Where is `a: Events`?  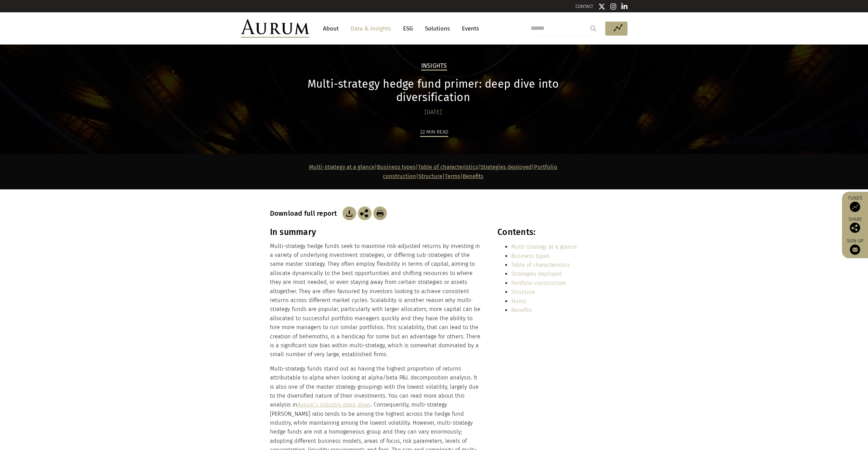 a: Events is located at coordinates (469, 28).